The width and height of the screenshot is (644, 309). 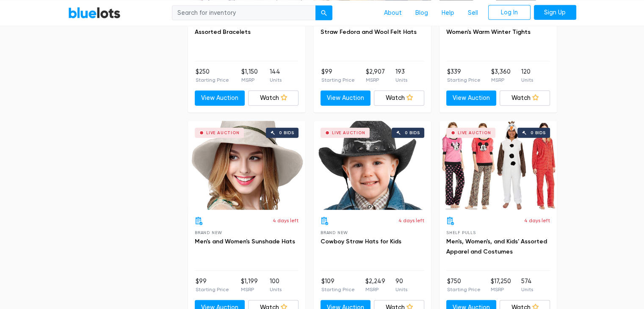 I want to click on a: Cowboy Straw Hats for Kids, so click(x=361, y=241).